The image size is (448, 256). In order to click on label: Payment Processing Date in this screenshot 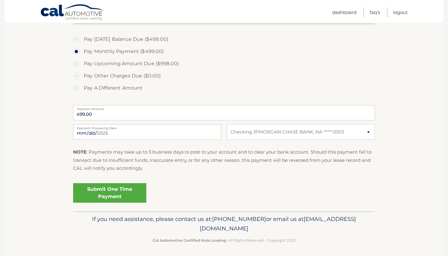, I will do `click(147, 127)`.